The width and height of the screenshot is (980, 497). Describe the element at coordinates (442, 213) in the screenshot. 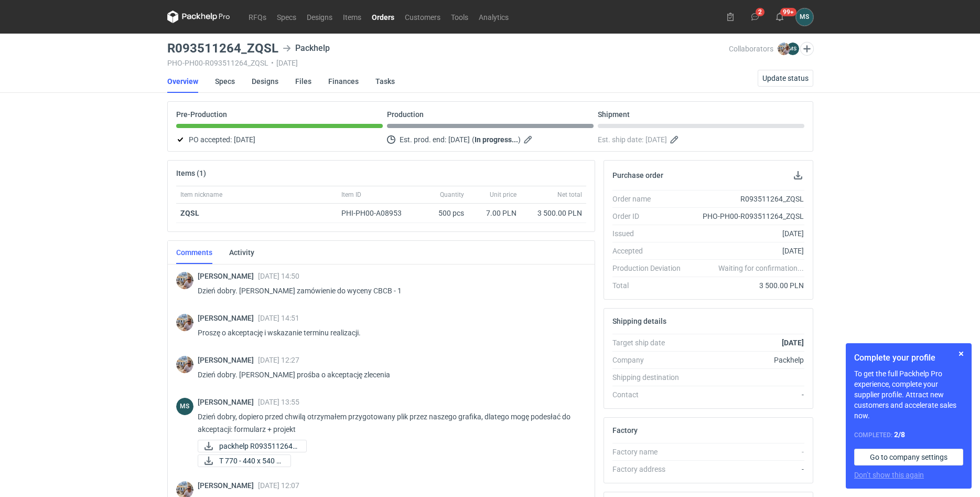

I see `div: 500 pcs` at that location.